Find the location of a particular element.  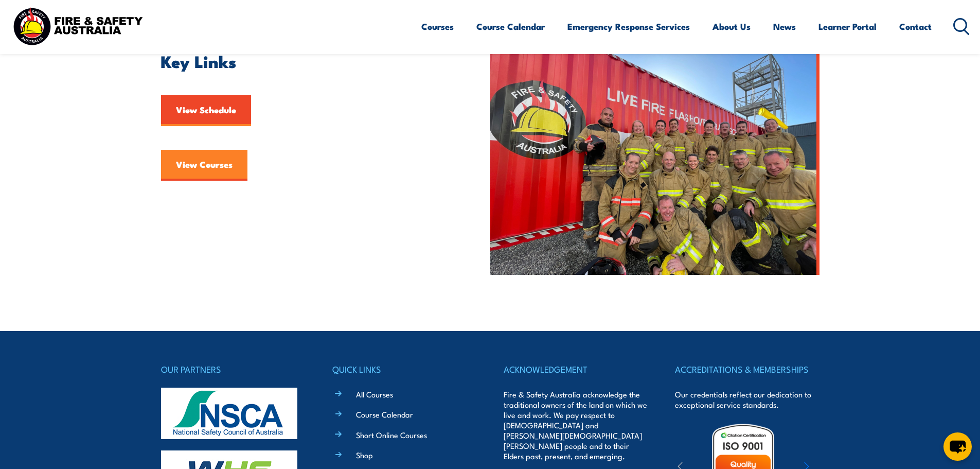

a: Contact is located at coordinates (915, 26).